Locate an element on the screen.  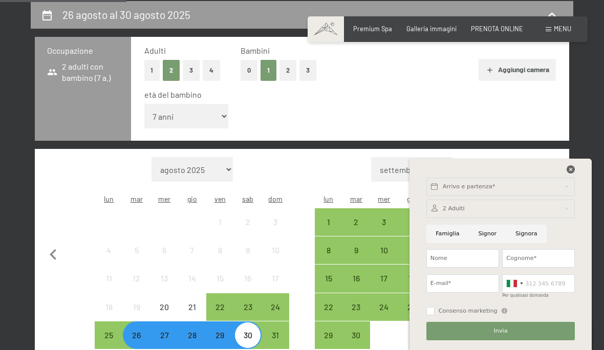
div: 4 is located at coordinates (108, 259).